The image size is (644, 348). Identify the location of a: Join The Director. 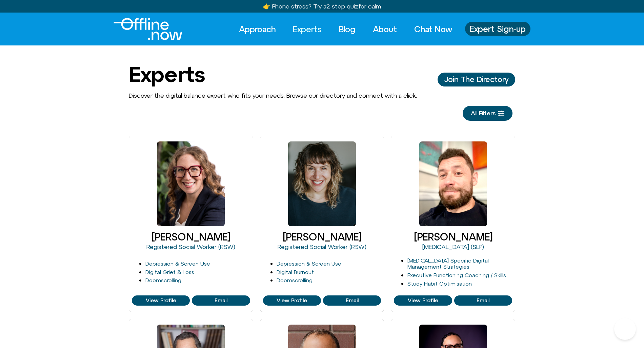
(476, 79).